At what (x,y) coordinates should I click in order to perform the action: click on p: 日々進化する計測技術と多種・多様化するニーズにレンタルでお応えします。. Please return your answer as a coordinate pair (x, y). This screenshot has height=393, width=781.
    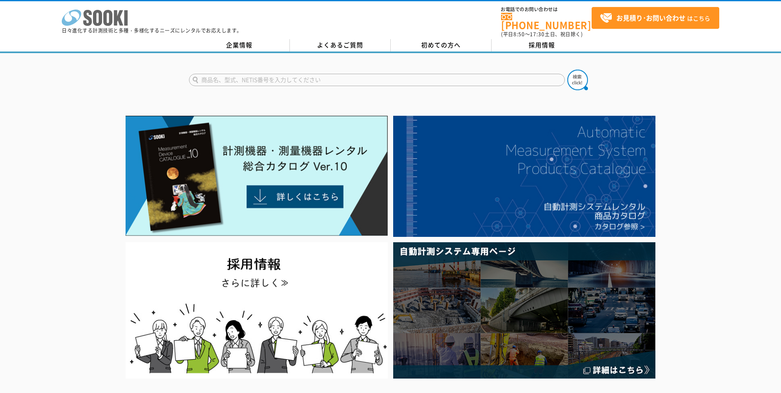
    Looking at the image, I should click on (152, 30).